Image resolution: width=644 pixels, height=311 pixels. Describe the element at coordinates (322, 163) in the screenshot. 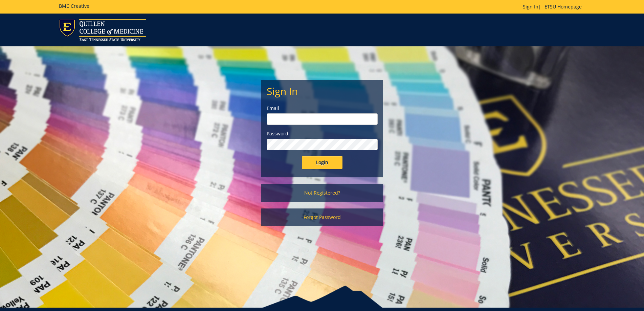

I see `input: Login` at that location.